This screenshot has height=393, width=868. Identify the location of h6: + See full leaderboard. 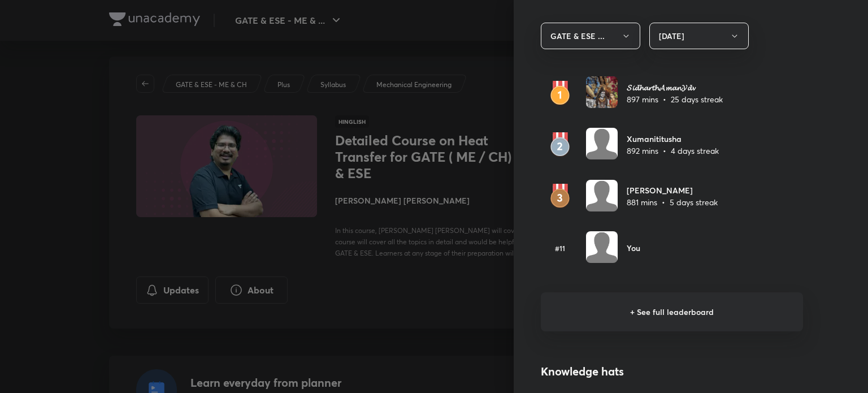
(672, 311).